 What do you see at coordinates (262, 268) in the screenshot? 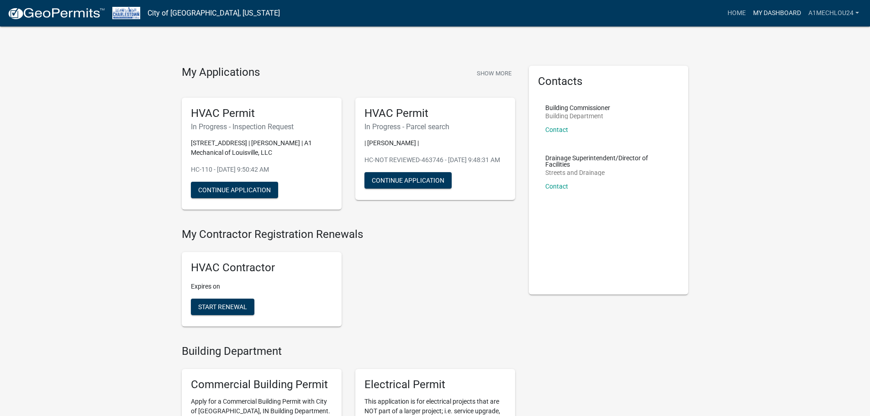
I see `h5: HVAC Contractor` at bounding box center [262, 268].